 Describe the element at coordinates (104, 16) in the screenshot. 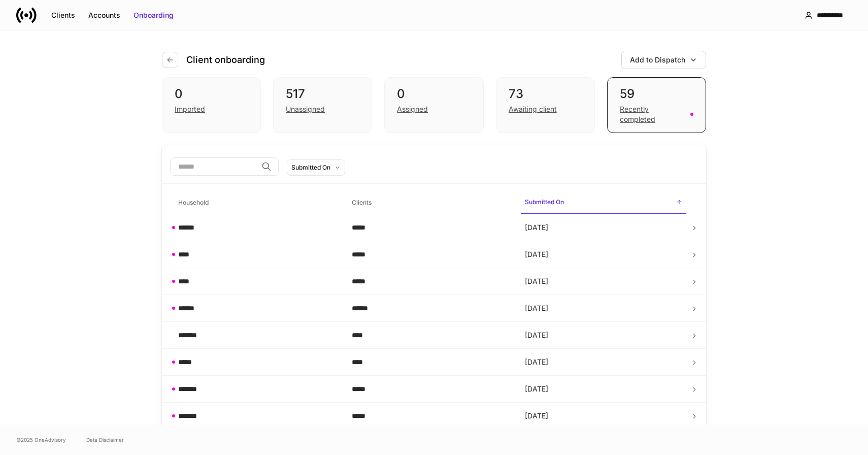

I see `div: Accounts` at that location.